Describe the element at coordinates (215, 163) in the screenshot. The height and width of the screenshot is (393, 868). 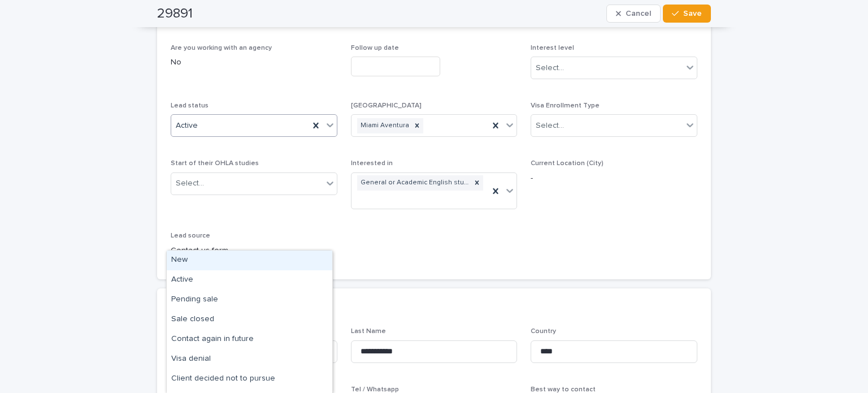
I see `span: Start of their OHLA studies` at that location.